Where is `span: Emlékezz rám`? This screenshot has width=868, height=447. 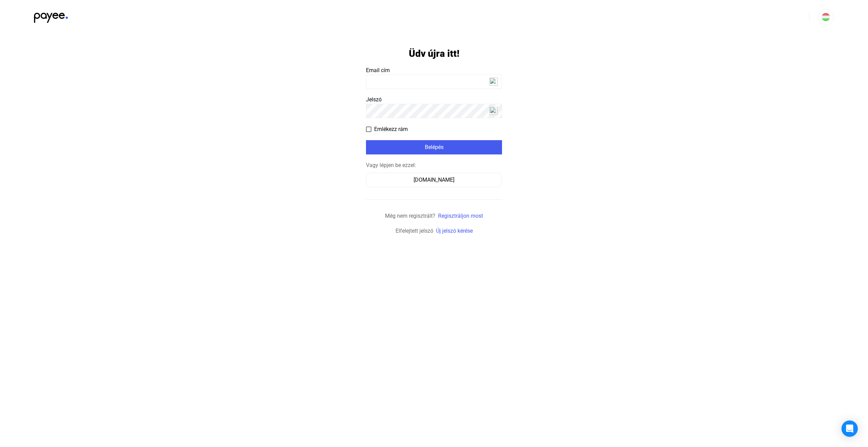 span: Emlékezz rám is located at coordinates (391, 129).